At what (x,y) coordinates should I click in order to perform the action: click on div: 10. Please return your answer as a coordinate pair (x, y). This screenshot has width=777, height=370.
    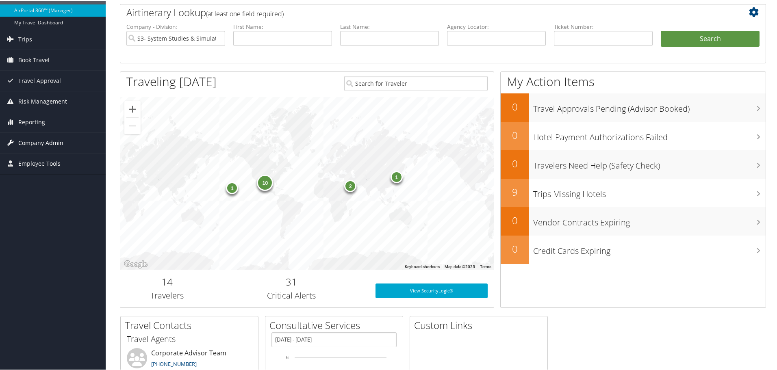
    Looking at the image, I should click on (265, 182).